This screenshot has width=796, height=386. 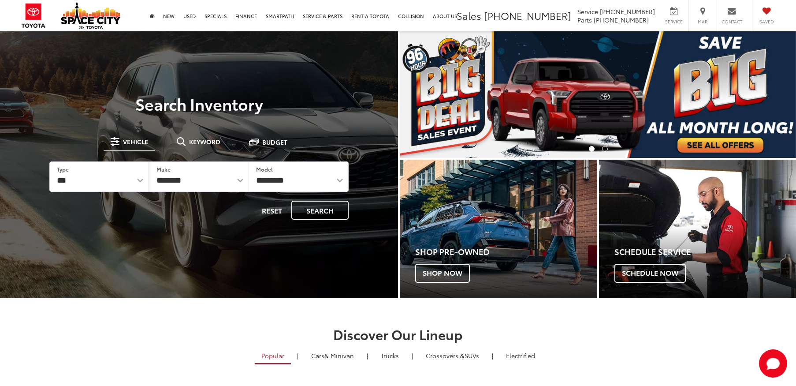 What do you see at coordinates (339, 355) in the screenshot?
I see `span: & Minivan` at bounding box center [339, 355].